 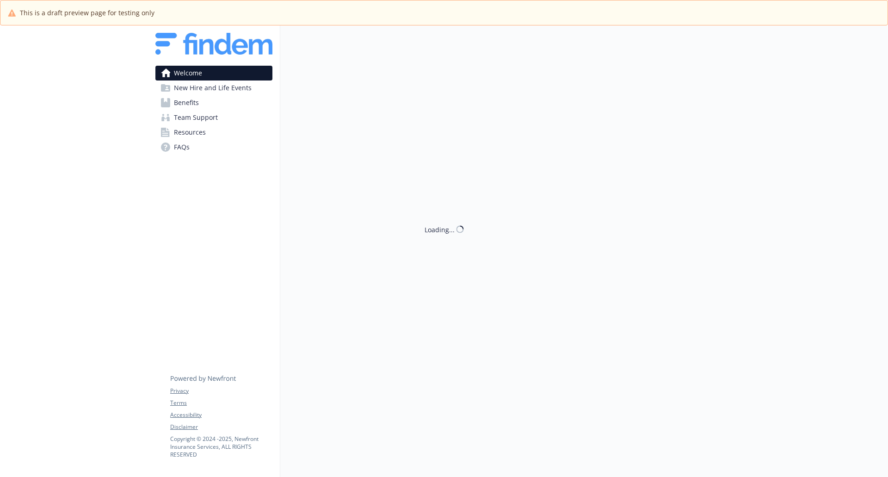 What do you see at coordinates (214, 88) in the screenshot?
I see `a: New Hire and Life Events` at bounding box center [214, 88].